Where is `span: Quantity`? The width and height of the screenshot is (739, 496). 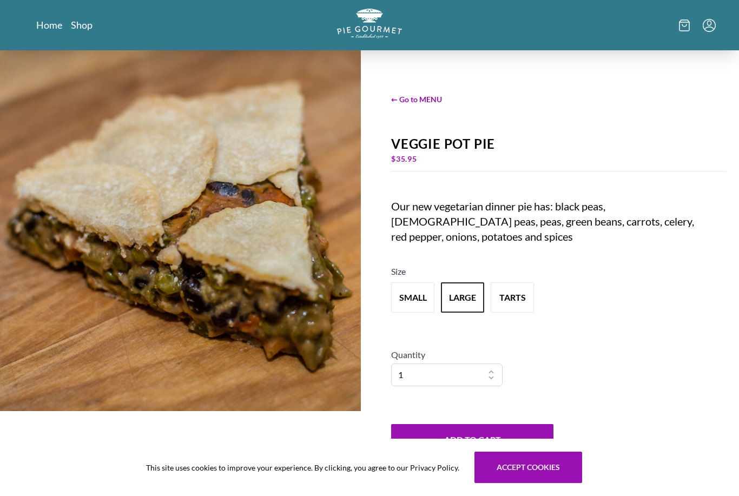
span: Quantity is located at coordinates (408, 354).